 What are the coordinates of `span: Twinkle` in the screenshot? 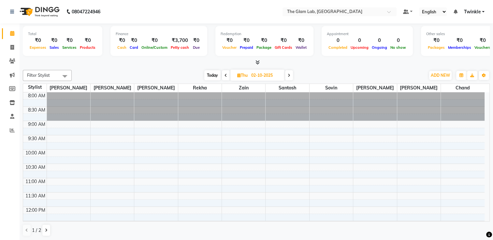 It's located at (472, 12).